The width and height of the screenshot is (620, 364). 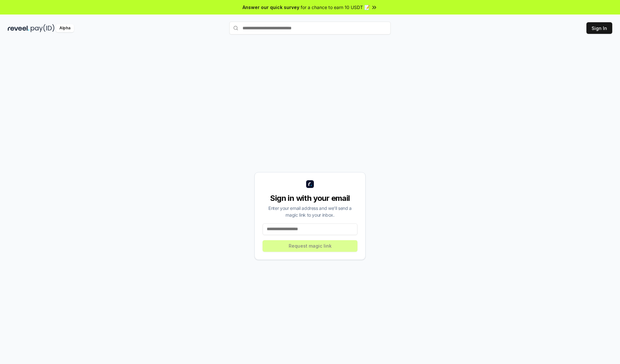 I want to click on img: logo_small, so click(x=310, y=184).